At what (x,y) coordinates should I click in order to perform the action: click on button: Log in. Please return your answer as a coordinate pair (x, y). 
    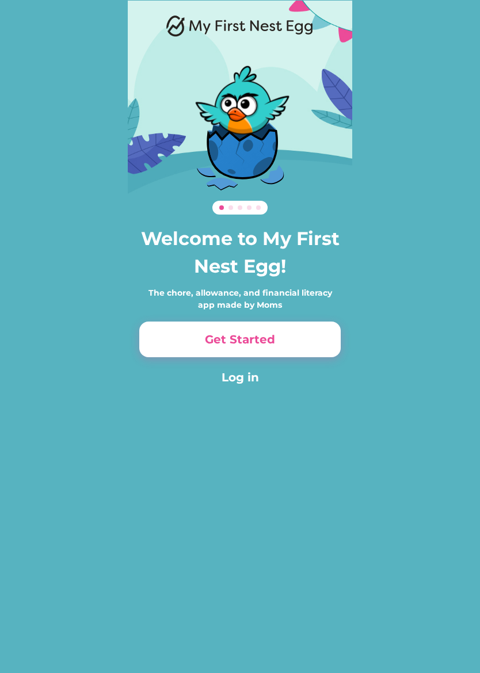
    Looking at the image, I should click on (240, 377).